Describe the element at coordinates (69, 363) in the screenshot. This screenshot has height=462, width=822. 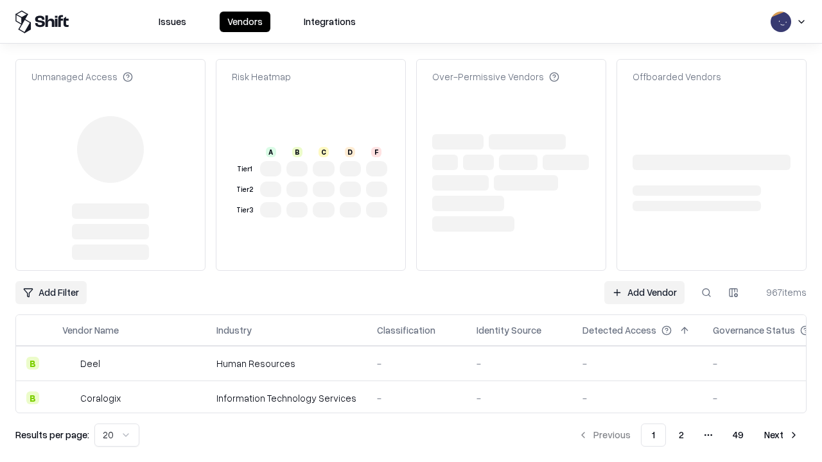
I see `img: Deel` at that location.